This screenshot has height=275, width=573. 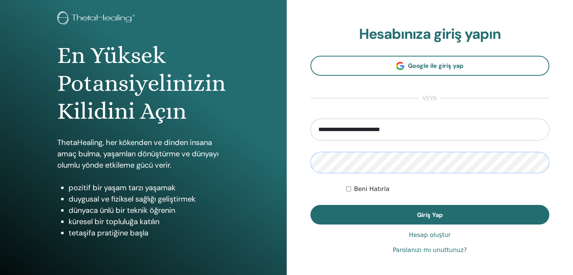 I want to click on span: Giriş Yap, so click(x=430, y=215).